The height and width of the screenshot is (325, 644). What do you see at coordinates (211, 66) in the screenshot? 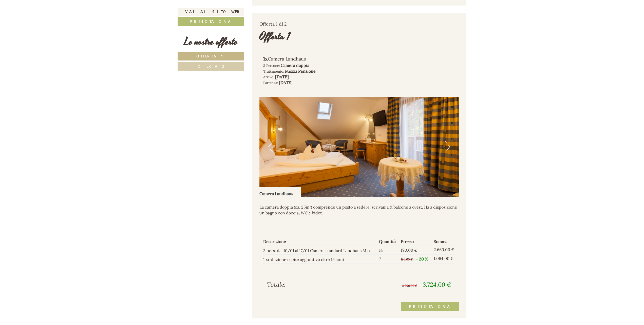
I see `span: Offerta 2` at bounding box center [211, 66].